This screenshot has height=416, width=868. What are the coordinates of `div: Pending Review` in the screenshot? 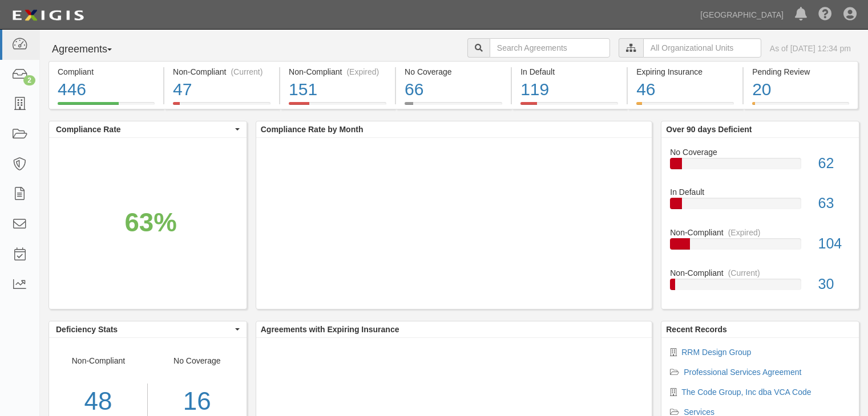 It's located at (801, 72).